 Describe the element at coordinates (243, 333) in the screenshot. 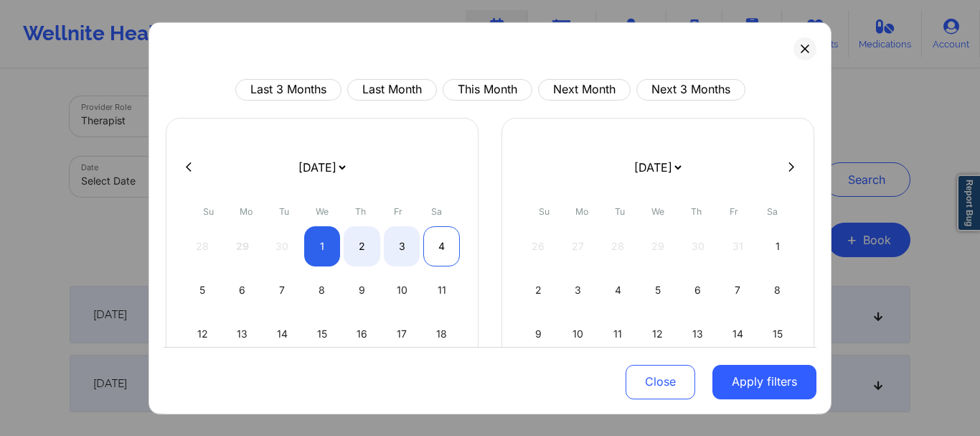

I see `div: Mon Oct 13 2025` at that location.